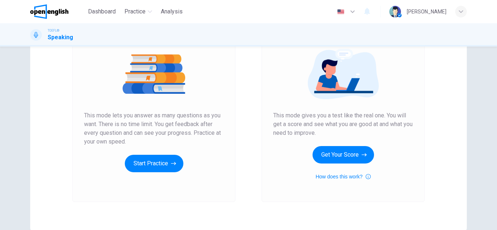 This screenshot has width=497, height=230. What do you see at coordinates (102, 12) in the screenshot?
I see `span: Dashboard` at bounding box center [102, 12].